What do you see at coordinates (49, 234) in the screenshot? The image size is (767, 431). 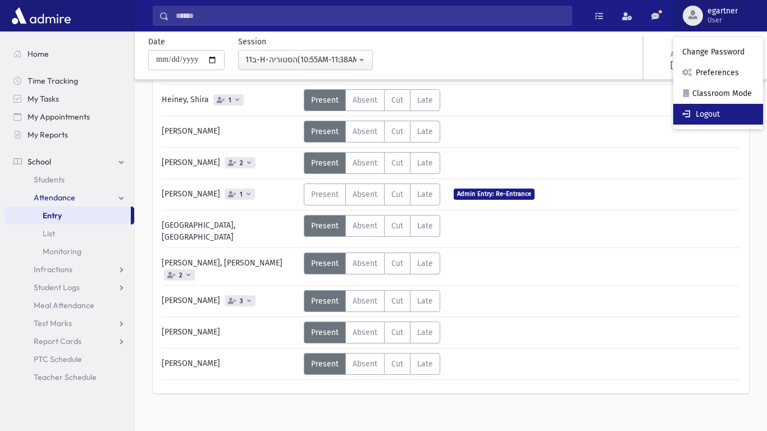 I see `span: List` at bounding box center [49, 234].